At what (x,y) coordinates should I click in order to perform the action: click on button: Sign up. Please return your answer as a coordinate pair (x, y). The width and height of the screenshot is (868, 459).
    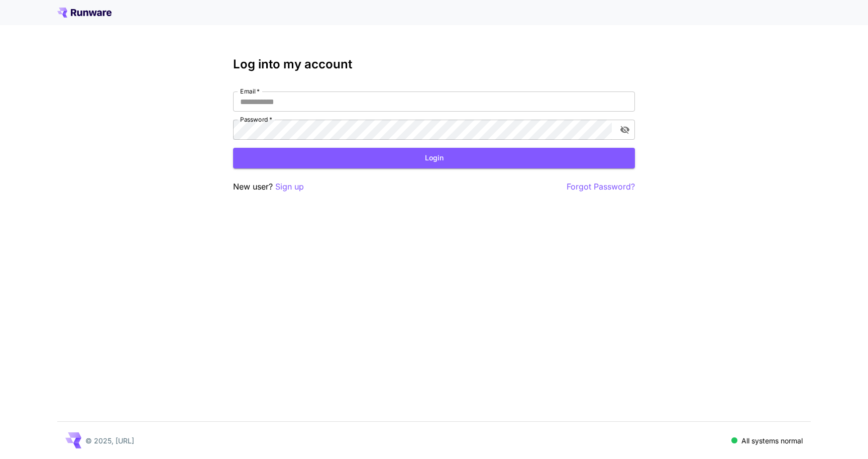
    Looking at the image, I should click on (289, 186).